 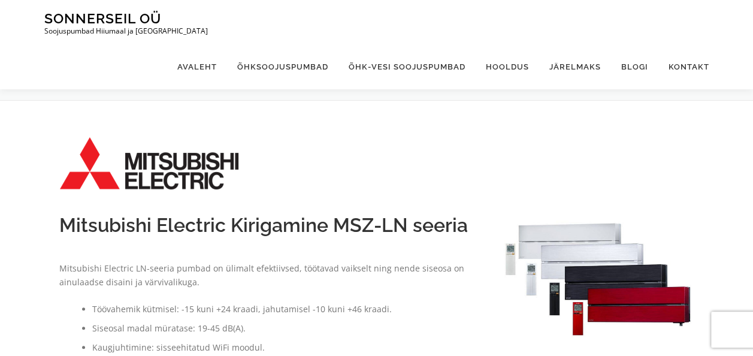 What do you see at coordinates (407, 66) in the screenshot?
I see `a: Õhk-vesi soojuspumbad` at bounding box center [407, 66].